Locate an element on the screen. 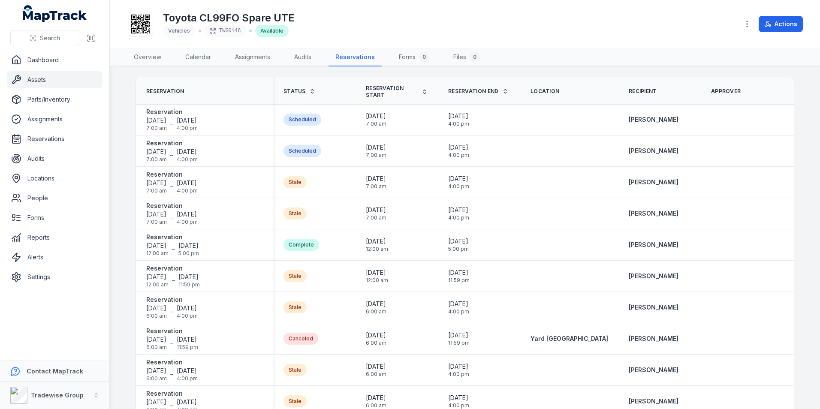 Image resolution: width=820 pixels, height=409 pixels. a: Dashboard is located at coordinates (54, 60).